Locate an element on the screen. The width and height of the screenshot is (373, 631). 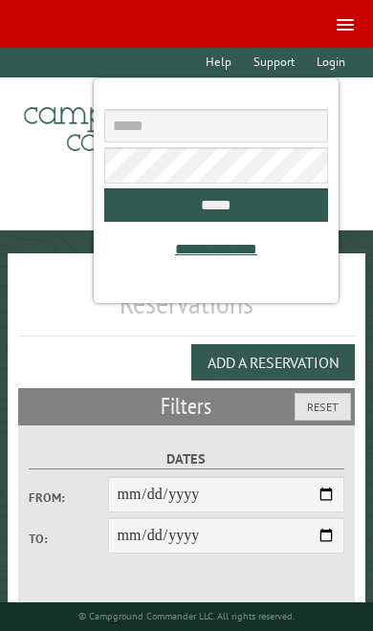
img: Campground Commander is located at coordinates (138, 122).